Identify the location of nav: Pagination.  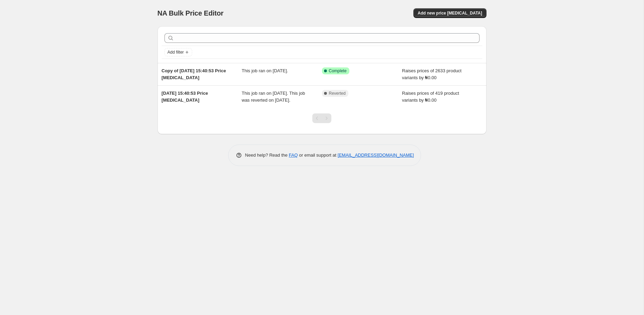
(321, 119).